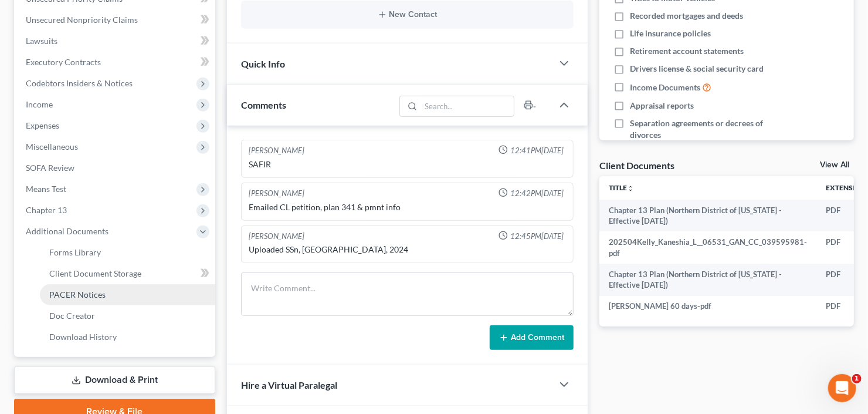  I want to click on span: Unsecured Nonpriority Claims, so click(81, 19).